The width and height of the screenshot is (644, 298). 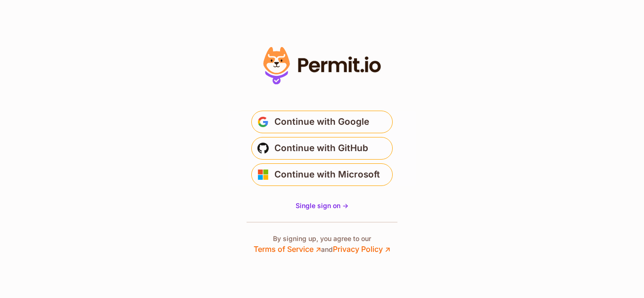 I want to click on p: By signing up, you agree to our and, so click(x=322, y=245).